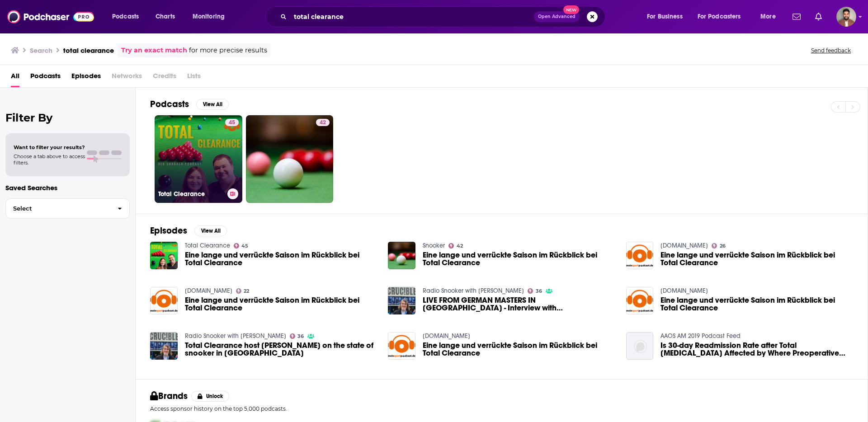 The width and height of the screenshot is (868, 422). Describe the element at coordinates (722, 246) in the screenshot. I see `span: 26` at that location.